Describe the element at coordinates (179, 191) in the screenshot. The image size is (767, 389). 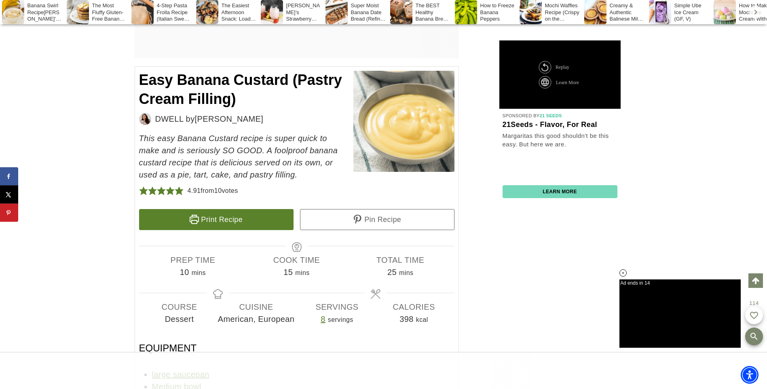
I see `span: Rate this recipe 5 out of 5 stars` at that location.